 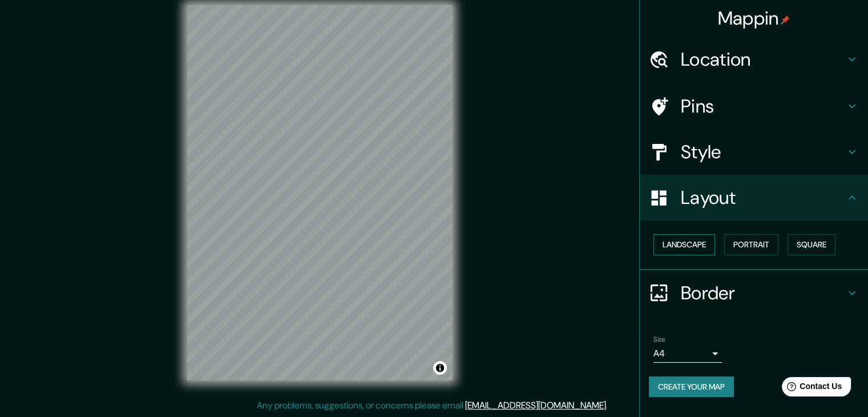 I want to click on p: Any problems, suggestions, or concerns please email ., so click(x=432, y=406).